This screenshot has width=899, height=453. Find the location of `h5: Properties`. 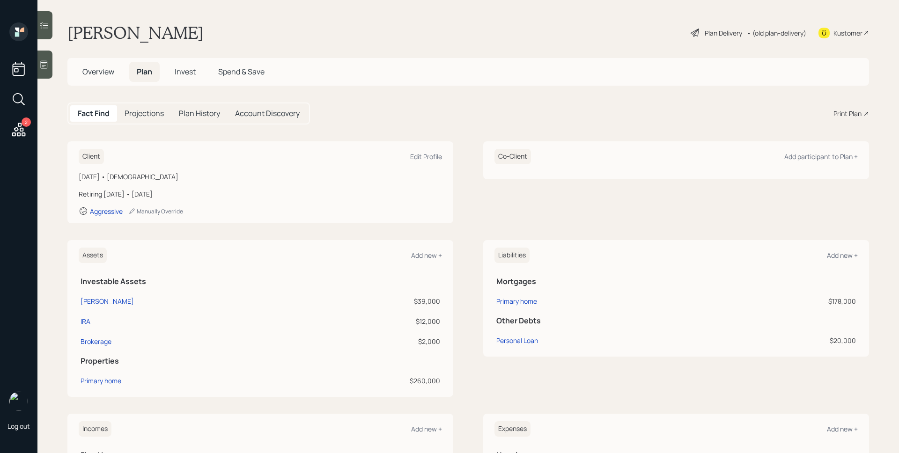

h5: Properties is located at coordinates (260, 361).